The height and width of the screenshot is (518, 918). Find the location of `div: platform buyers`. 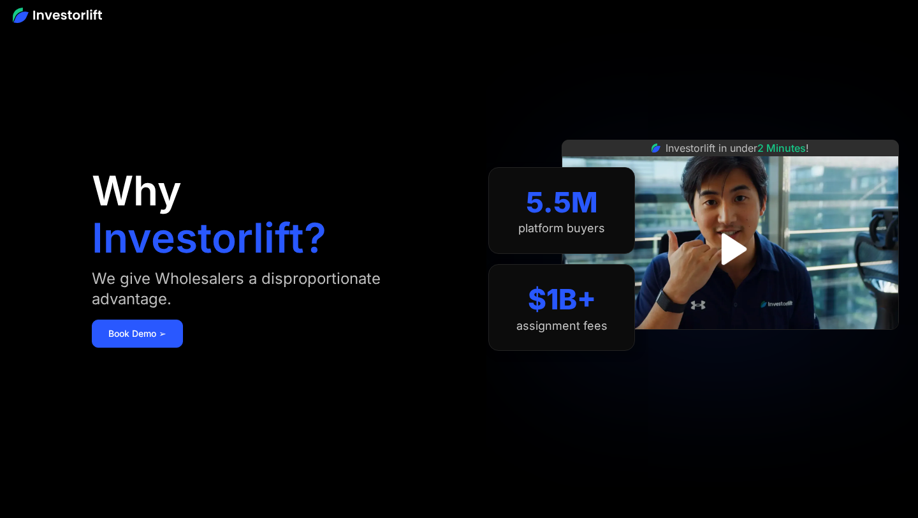

div: platform buyers is located at coordinates (562, 228).